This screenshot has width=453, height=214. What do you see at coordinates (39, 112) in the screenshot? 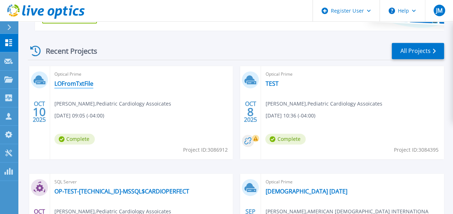
I see `span: 10` at bounding box center [39, 112].